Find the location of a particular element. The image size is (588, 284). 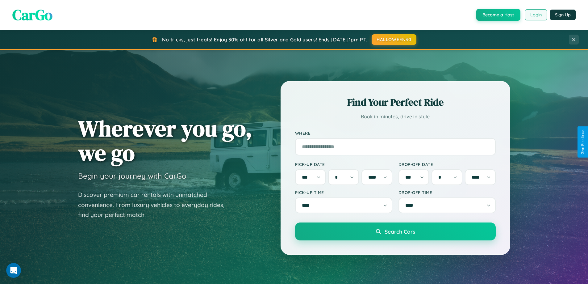

span: Search Cars is located at coordinates (400, 231).